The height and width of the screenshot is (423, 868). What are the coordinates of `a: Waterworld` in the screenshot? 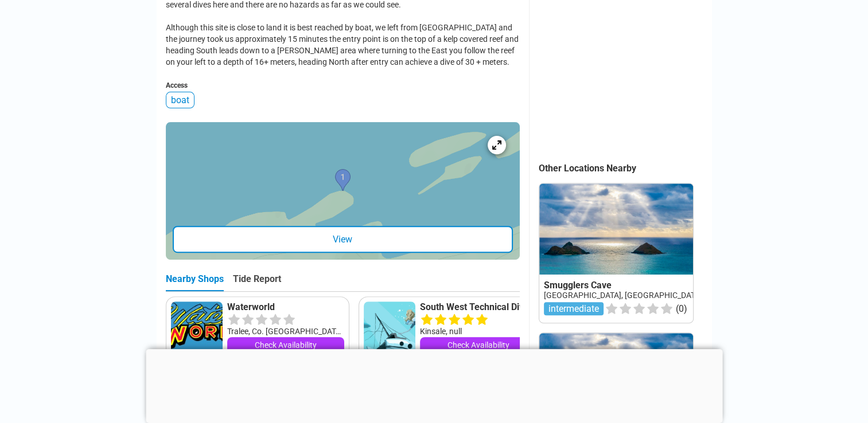 It's located at (285, 307).